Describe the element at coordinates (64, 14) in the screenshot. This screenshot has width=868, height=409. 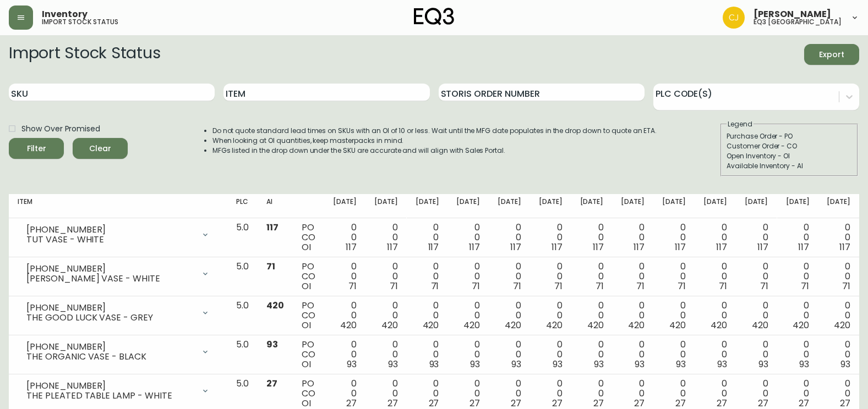
I see `span: Inventory` at that location.